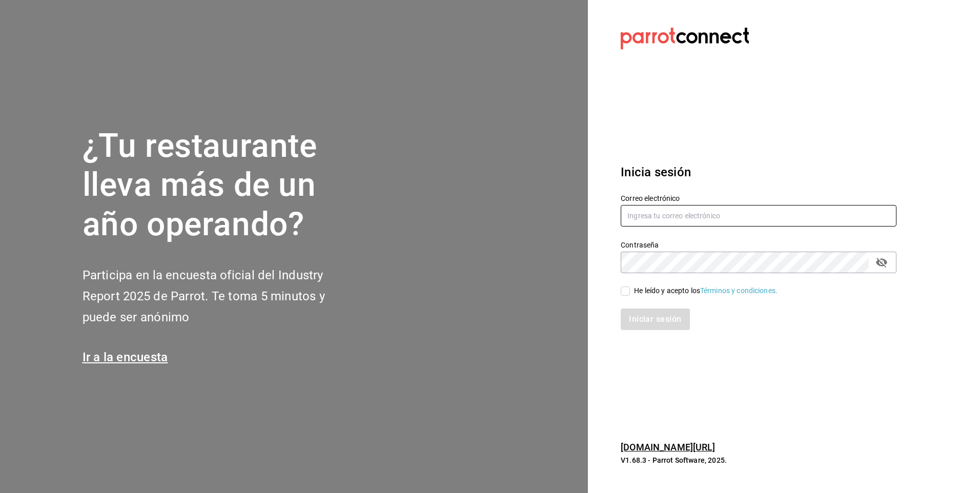 Image resolution: width=980 pixels, height=493 pixels. What do you see at coordinates (882, 262) in the screenshot?
I see `button: passwordField` at bounding box center [882, 262].